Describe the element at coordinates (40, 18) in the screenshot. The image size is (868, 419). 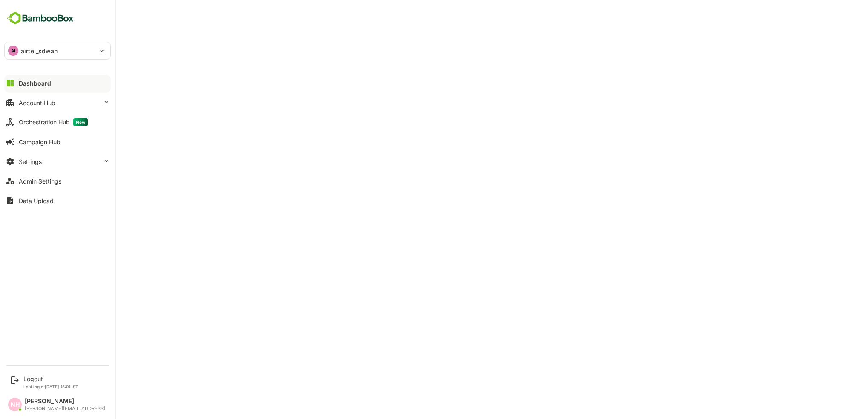
I see `img: BambooboxFullLogoMark.5f36c76dfaba33ec1ec1367b70bb1252.svg` at that location.